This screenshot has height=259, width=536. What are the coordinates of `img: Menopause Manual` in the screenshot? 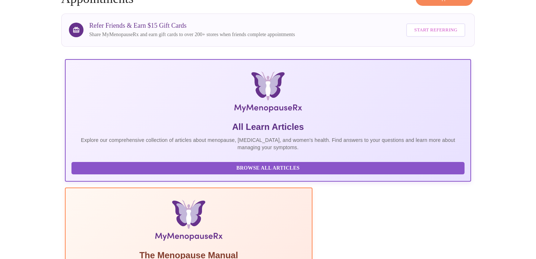 It's located at (188, 222).